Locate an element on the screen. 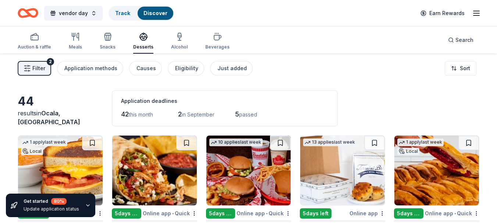  div: Online app is located at coordinates (367, 213).